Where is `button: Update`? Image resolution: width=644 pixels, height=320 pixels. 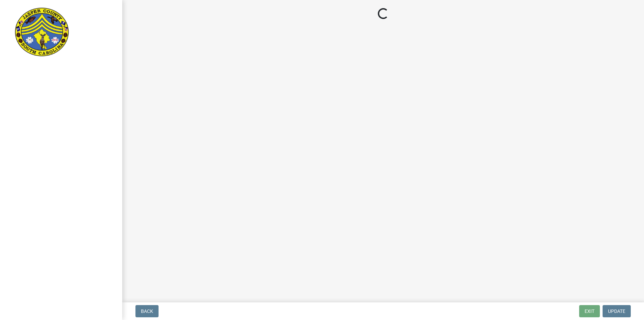
button: Update is located at coordinates (616, 312).